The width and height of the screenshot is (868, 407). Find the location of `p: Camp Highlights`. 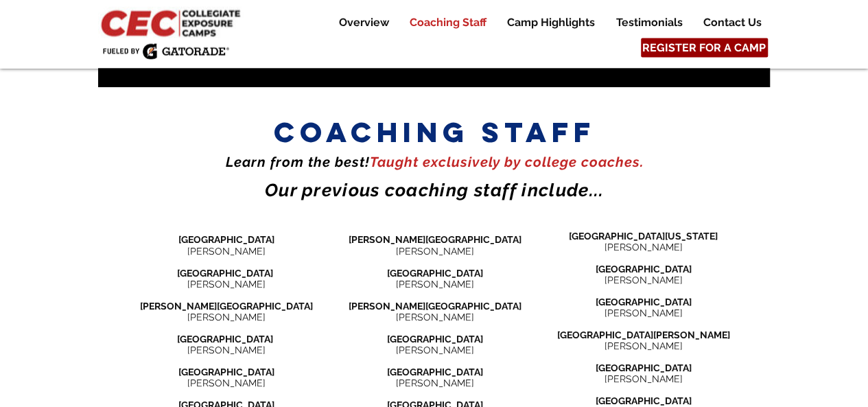

p: Camp Highlights is located at coordinates (551, 23).